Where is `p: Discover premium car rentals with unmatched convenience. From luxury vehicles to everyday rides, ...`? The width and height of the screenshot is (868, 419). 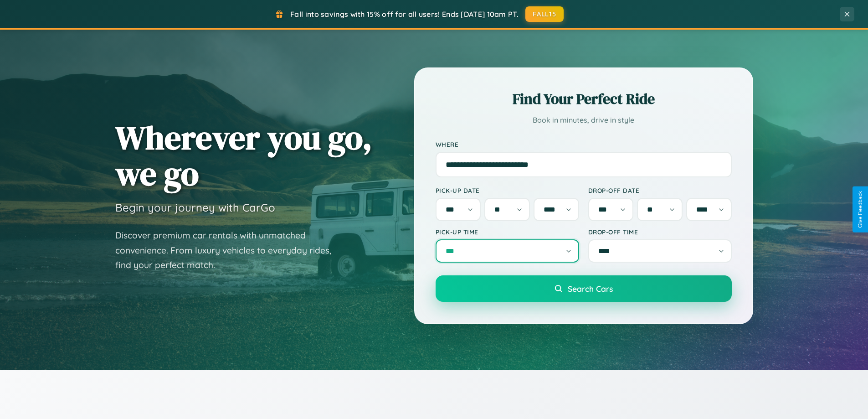
p: Discover premium car rentals with unmatched convenience. From luxury vehicles to everyday rides, ... is located at coordinates (229, 251).